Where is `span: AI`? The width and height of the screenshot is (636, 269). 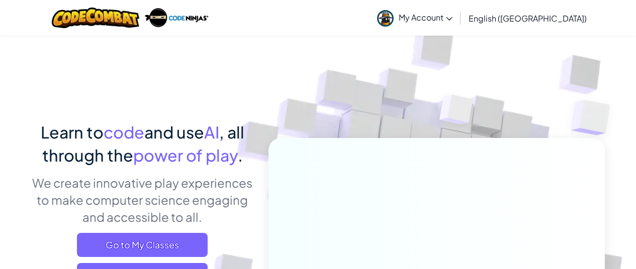
span: AI is located at coordinates (212, 132).